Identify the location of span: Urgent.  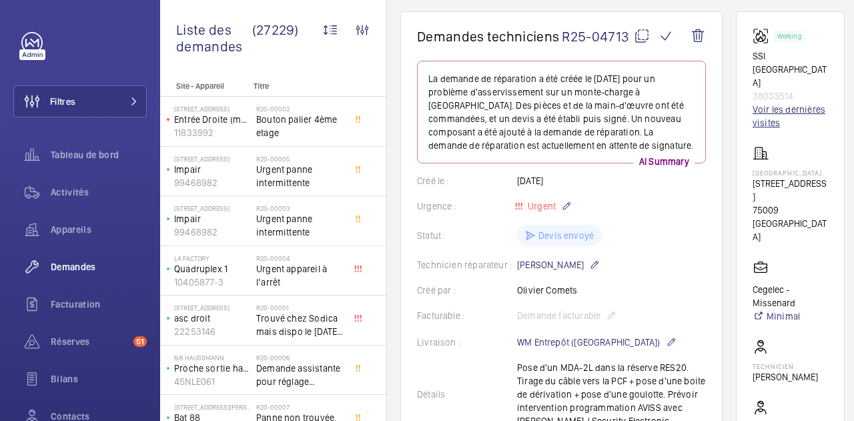
(540, 206).